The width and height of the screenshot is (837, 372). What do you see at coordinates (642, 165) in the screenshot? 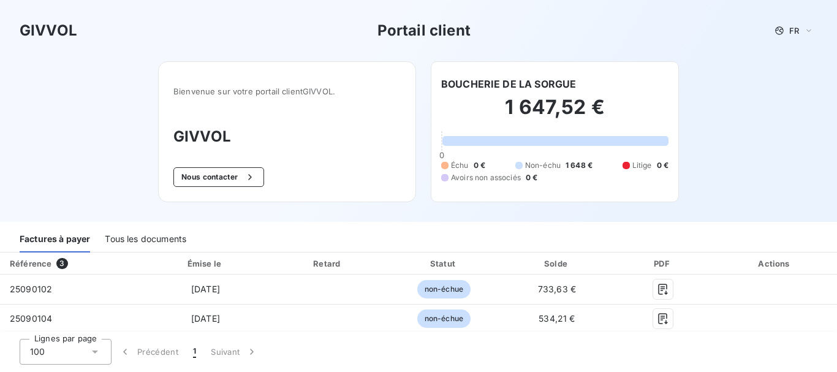
I see `span: Litige` at bounding box center [642, 165].